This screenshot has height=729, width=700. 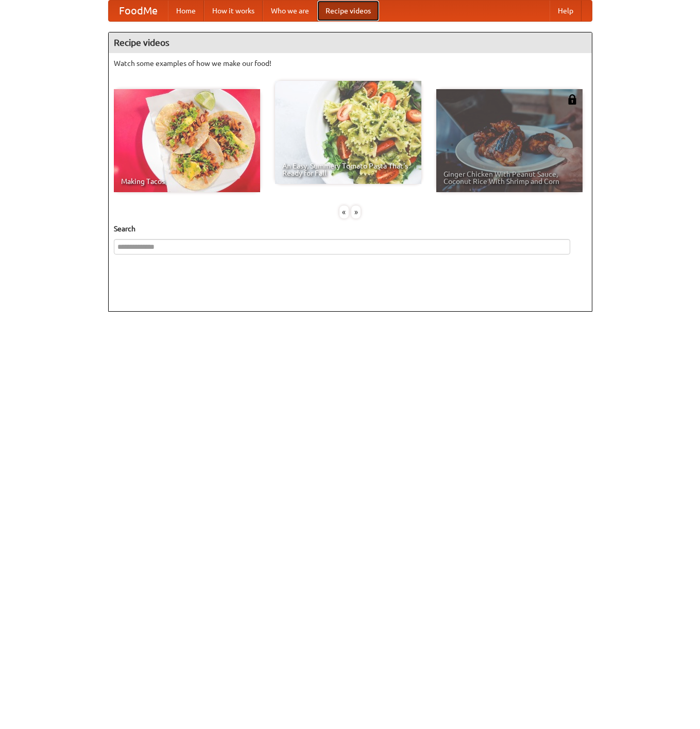 I want to click on a: FoodMe, so click(x=138, y=11).